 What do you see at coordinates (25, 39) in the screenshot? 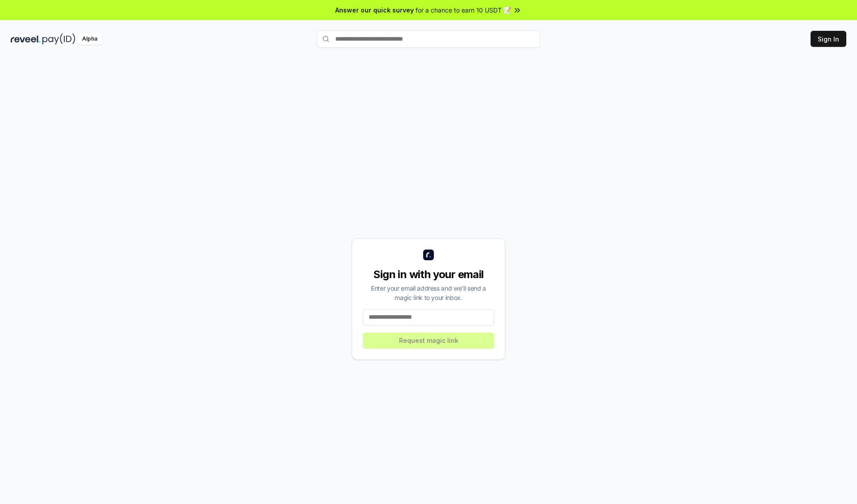
I see `img: reveel_dark` at bounding box center [25, 39].